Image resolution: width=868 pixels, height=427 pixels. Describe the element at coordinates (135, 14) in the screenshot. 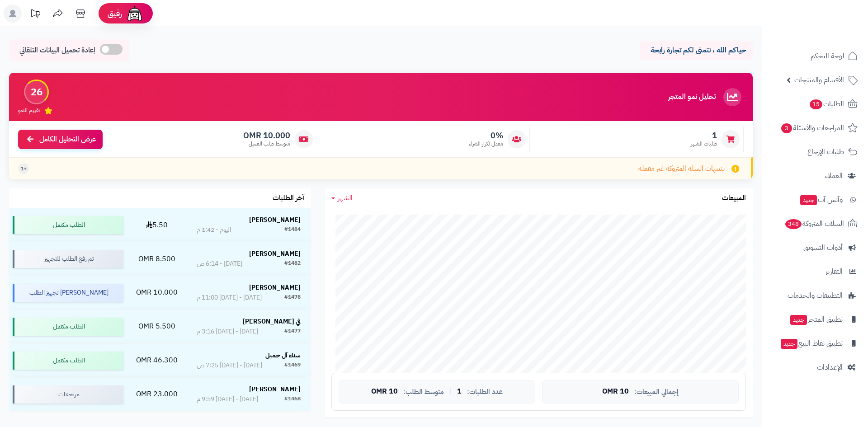

I see `img: ai-face.png` at that location.